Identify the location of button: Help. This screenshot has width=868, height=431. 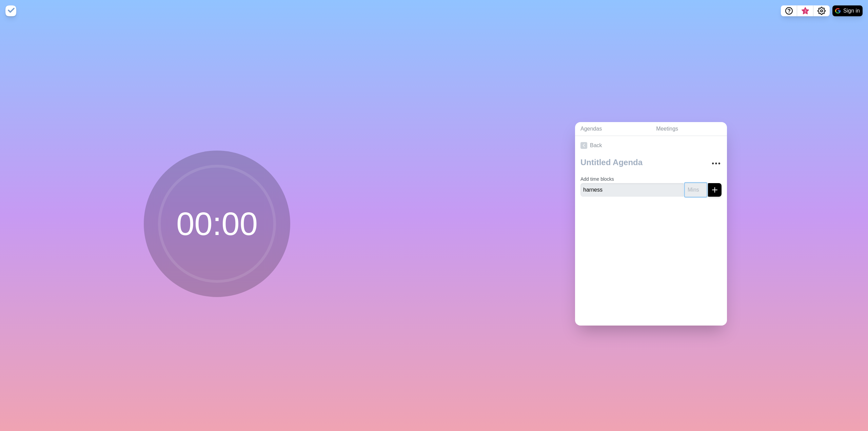
(789, 11).